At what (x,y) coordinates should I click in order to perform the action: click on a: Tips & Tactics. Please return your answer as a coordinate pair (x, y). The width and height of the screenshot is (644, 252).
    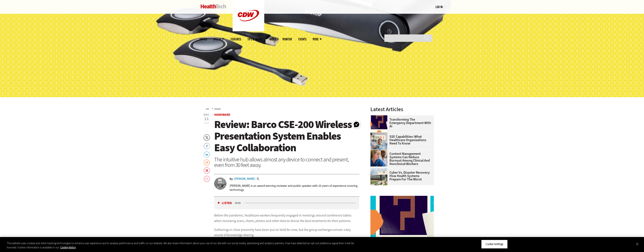
    Looking at the image, I should click on (255, 39).